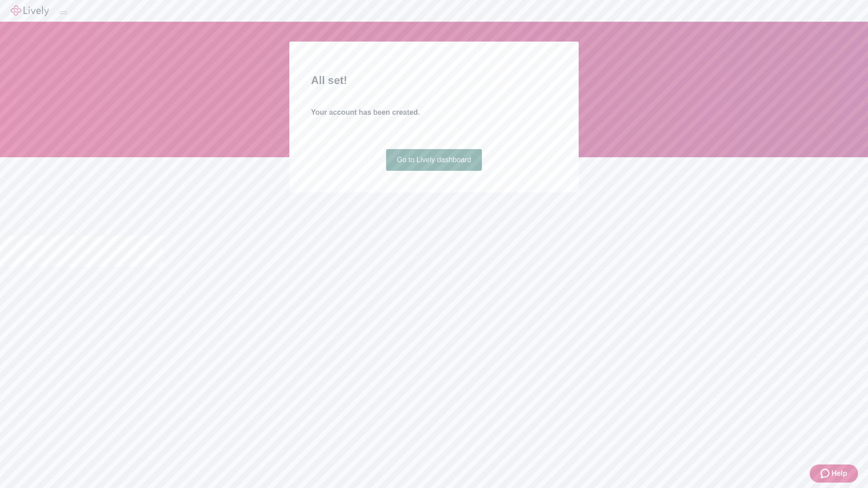  What do you see at coordinates (434, 160) in the screenshot?
I see `a: Go to Lively dashboard` at bounding box center [434, 160].